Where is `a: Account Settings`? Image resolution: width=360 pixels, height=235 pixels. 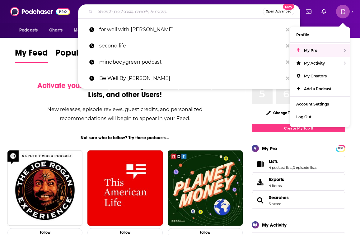
a: Account Settings is located at coordinates (320, 104).